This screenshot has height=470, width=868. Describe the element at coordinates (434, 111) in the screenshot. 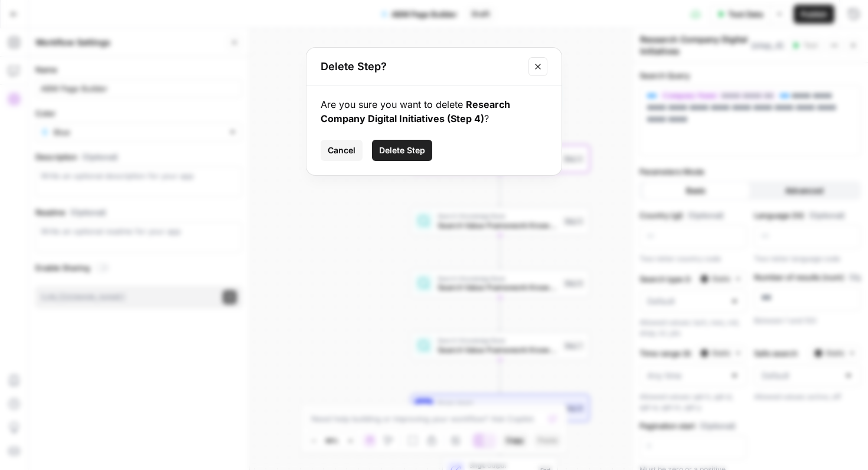

I see `div: Are you sure you want to delete ?` at that location.